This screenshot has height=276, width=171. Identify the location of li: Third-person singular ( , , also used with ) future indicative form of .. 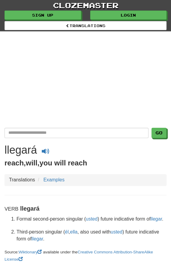
(92, 236).